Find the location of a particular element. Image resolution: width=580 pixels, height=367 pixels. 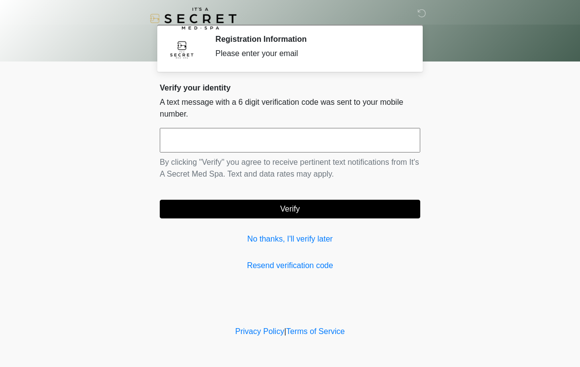

button: Verify is located at coordinates (290, 209).